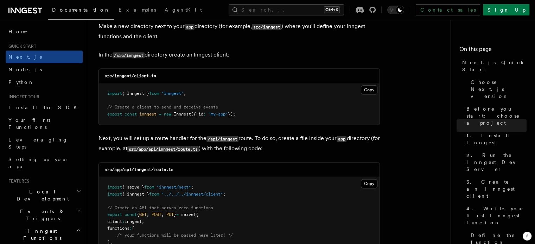  What do you see at coordinates (506, 10) in the screenshot?
I see `a: Sign Up` at bounding box center [506, 10].